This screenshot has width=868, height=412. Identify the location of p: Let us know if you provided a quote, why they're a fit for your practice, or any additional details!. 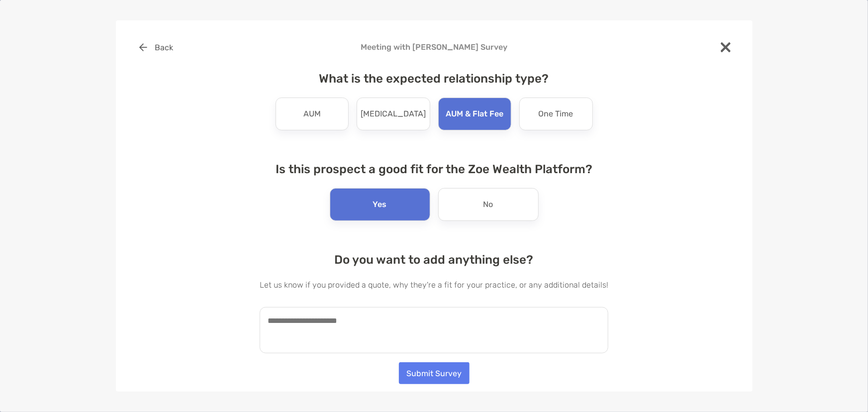
(433, 285).